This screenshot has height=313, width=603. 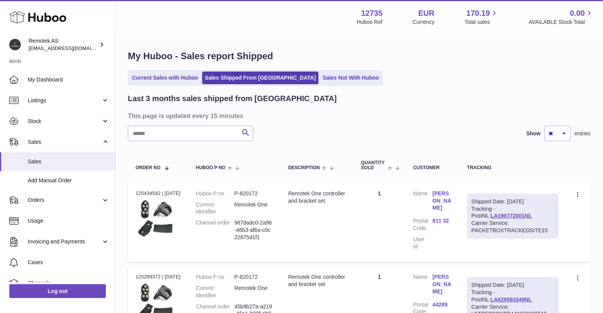 I want to click on span: Huboo P no, so click(x=211, y=168).